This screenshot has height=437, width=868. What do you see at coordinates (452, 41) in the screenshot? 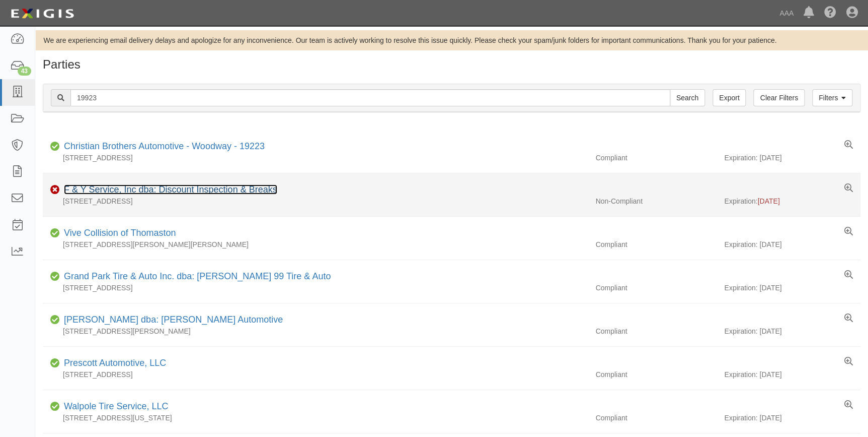
I see `div: We are experiencing email delivery delays and apologize for any inconvenience. Our team is active...` at bounding box center [452, 41].